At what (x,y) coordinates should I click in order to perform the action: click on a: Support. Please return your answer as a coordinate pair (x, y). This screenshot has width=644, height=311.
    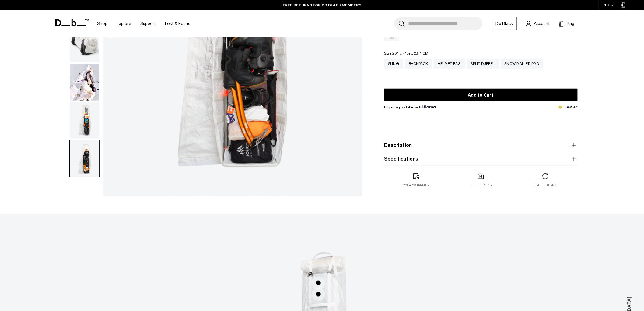
    Looking at the image, I should click on (148, 23).